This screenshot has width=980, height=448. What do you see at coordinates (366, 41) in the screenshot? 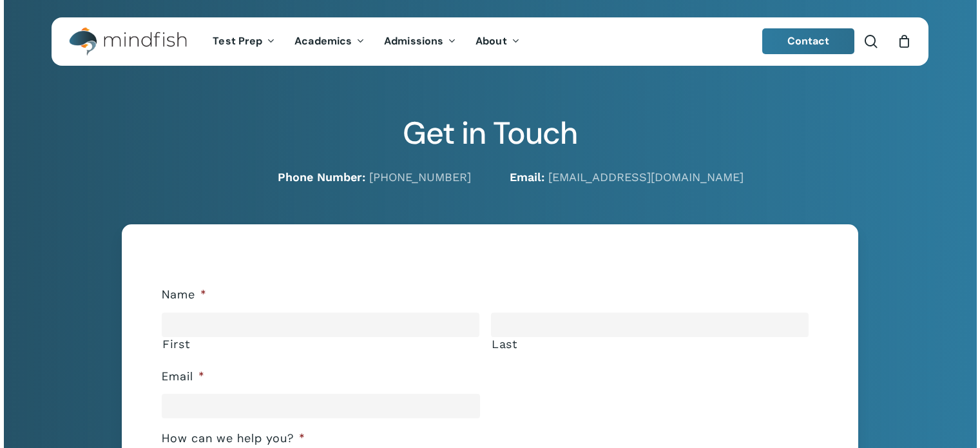
I see `nav: Main Menu` at bounding box center [366, 41].